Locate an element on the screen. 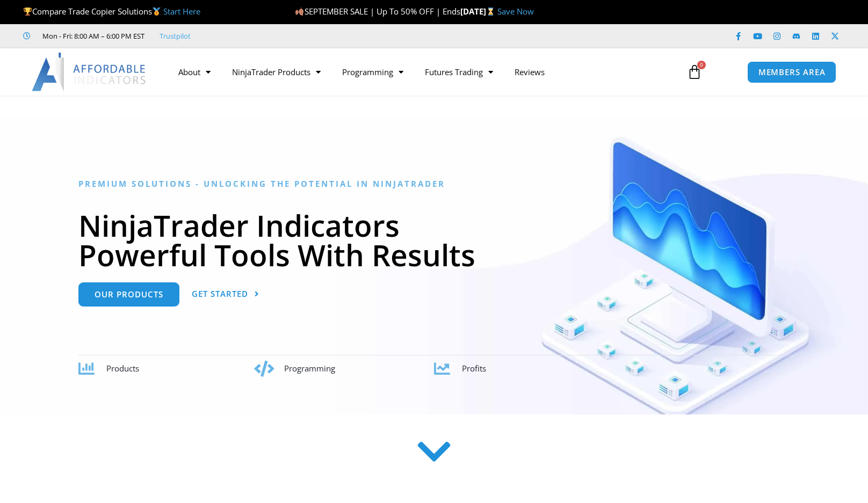 This screenshot has height=503, width=868. a: Futures Trading is located at coordinates (459, 72).